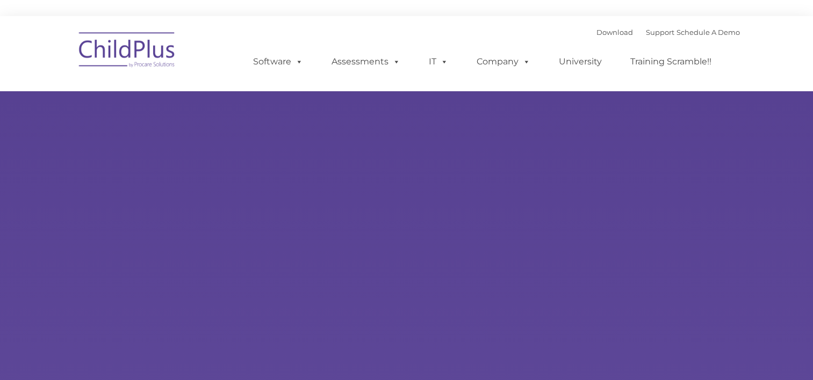 The width and height of the screenshot is (813, 380). I want to click on a: University, so click(580, 62).